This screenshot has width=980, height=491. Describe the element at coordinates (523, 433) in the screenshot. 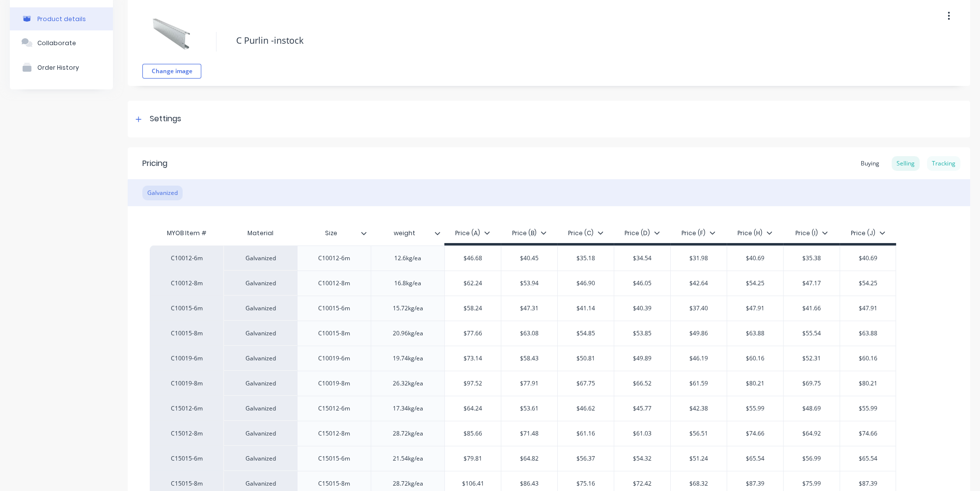

I see `div: C15012-8mGalvanizedC15012-8m28.72kg/ea$85.66$71.48$61.16$61.03$56.51$74.66$64.92$74.66` at that location.